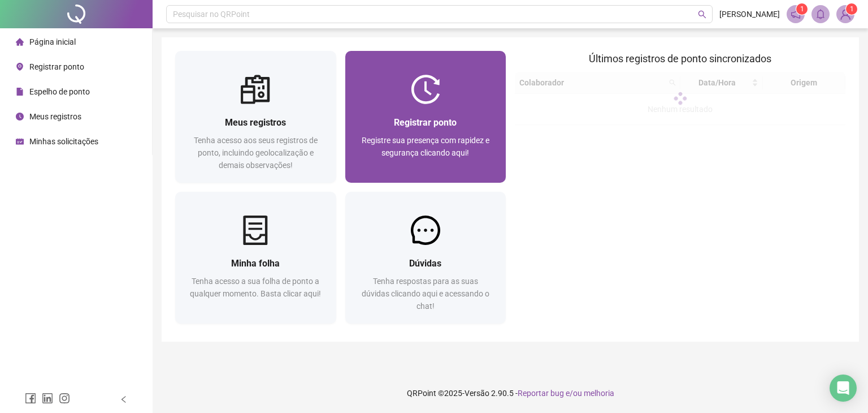 The height and width of the screenshot is (413, 868). I want to click on span: search, so click(702, 14).